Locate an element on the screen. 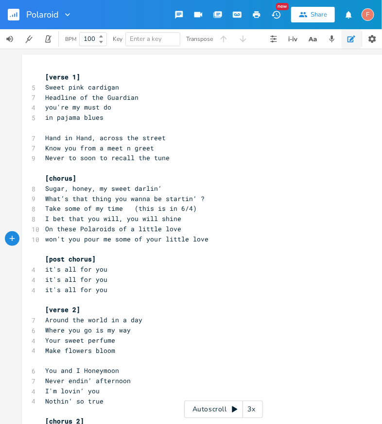 The height and width of the screenshot is (424, 382). span: Sugar, honey, my sweet darlin‘ is located at coordinates (104, 188).